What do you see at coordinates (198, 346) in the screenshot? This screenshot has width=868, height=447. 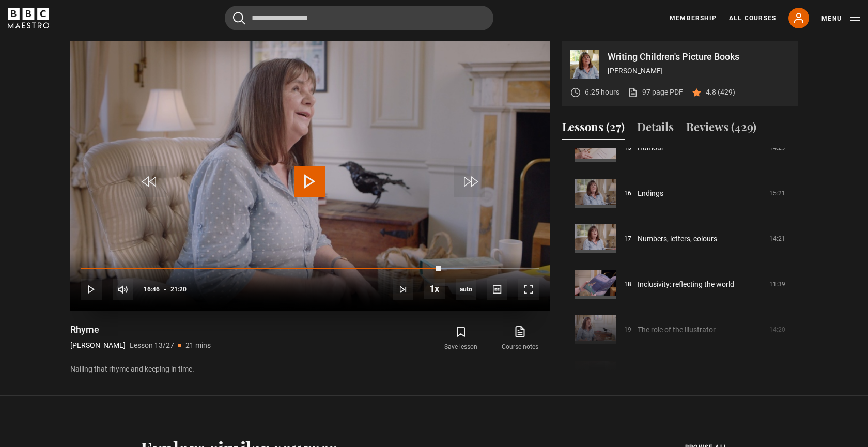 I see `p: 21 mins` at bounding box center [198, 346].